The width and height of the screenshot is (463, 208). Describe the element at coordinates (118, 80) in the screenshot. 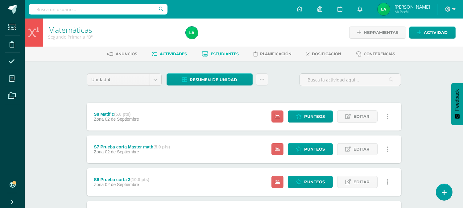

I see `span: Unidad 4` at that location.